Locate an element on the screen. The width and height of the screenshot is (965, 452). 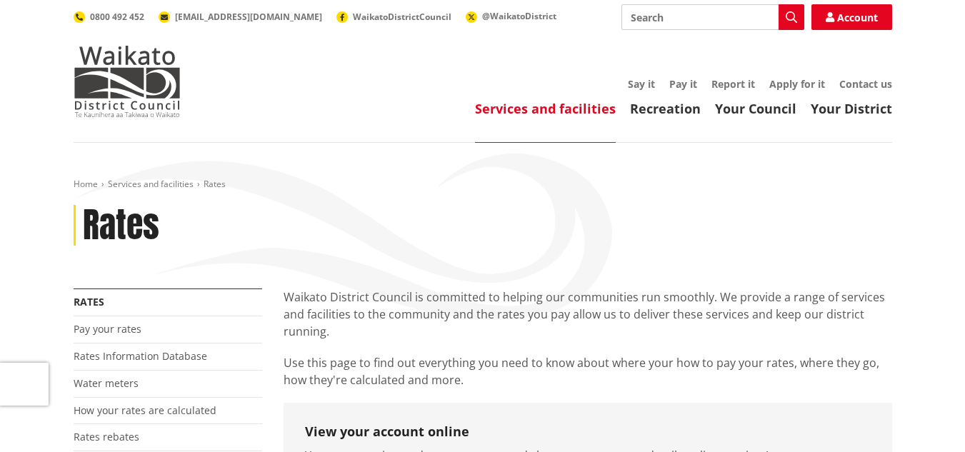
img: Waikato District Council - Te Kaunihera aa Takiwaa o Waikato is located at coordinates (127, 81).